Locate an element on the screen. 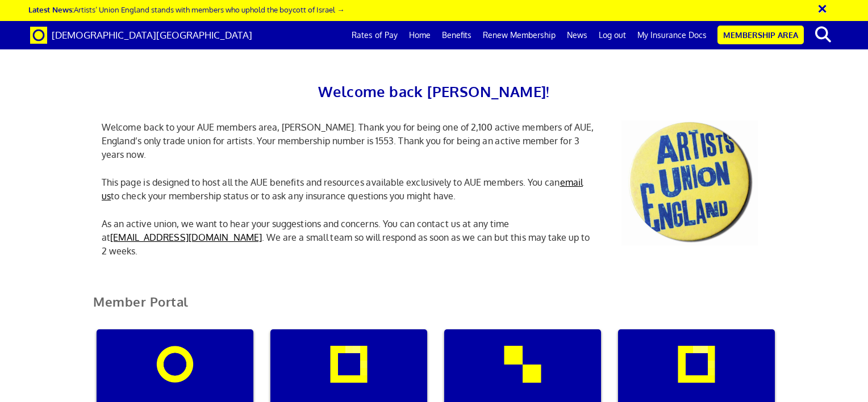 This screenshot has height=402, width=868. strong: Latest News: is located at coordinates (51, 9).